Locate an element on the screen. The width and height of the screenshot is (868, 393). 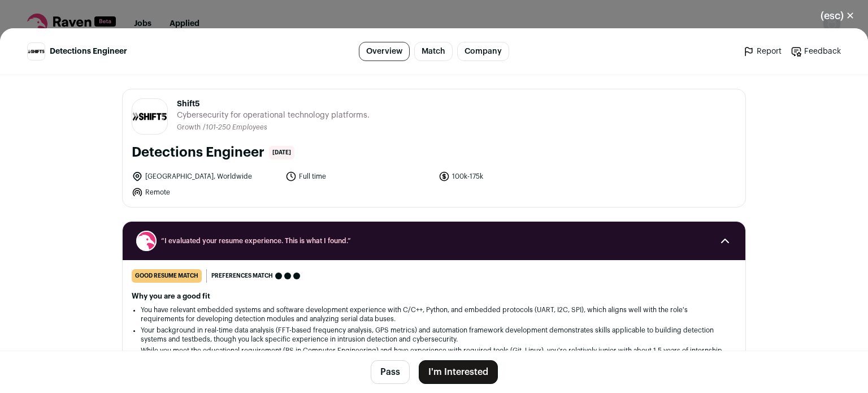
span: 101-250 Employees is located at coordinates (236, 127).